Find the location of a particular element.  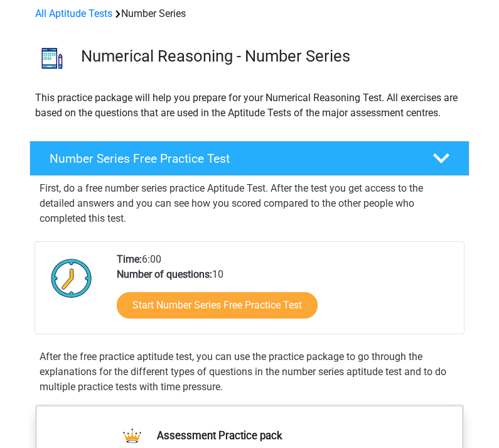

b: Number of questions: is located at coordinates (165, 274).